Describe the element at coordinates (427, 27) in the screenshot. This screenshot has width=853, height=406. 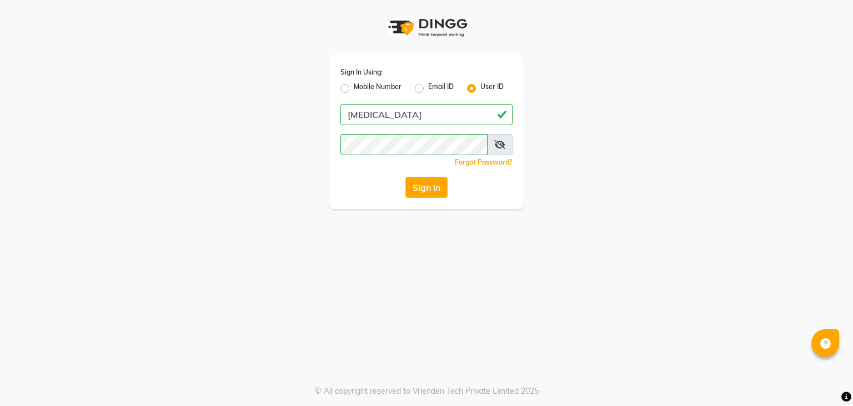
I see `img: logo1.svg` at that location.